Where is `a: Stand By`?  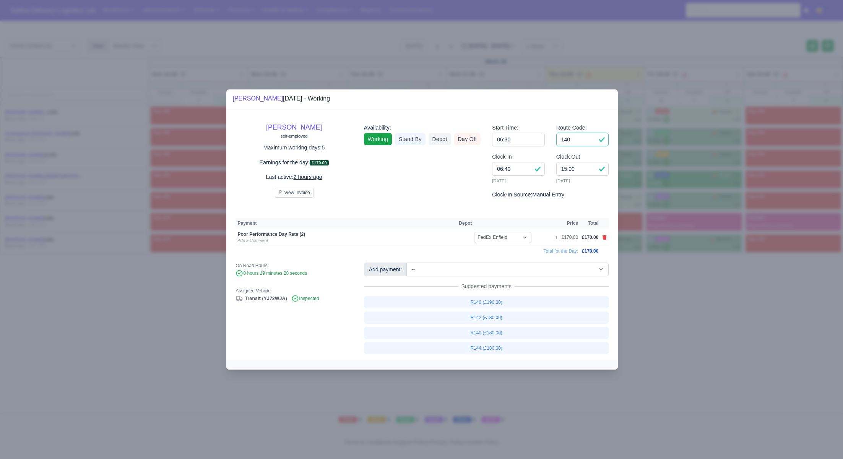
a: Stand By is located at coordinates (410, 139).